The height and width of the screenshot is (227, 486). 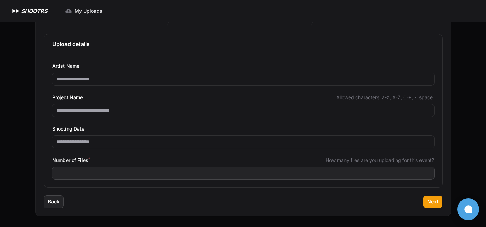 What do you see at coordinates (385, 98) in the screenshot?
I see `span: Allowed characters: a-z, A-Z, 0-9, -, space.` at bounding box center [385, 98].